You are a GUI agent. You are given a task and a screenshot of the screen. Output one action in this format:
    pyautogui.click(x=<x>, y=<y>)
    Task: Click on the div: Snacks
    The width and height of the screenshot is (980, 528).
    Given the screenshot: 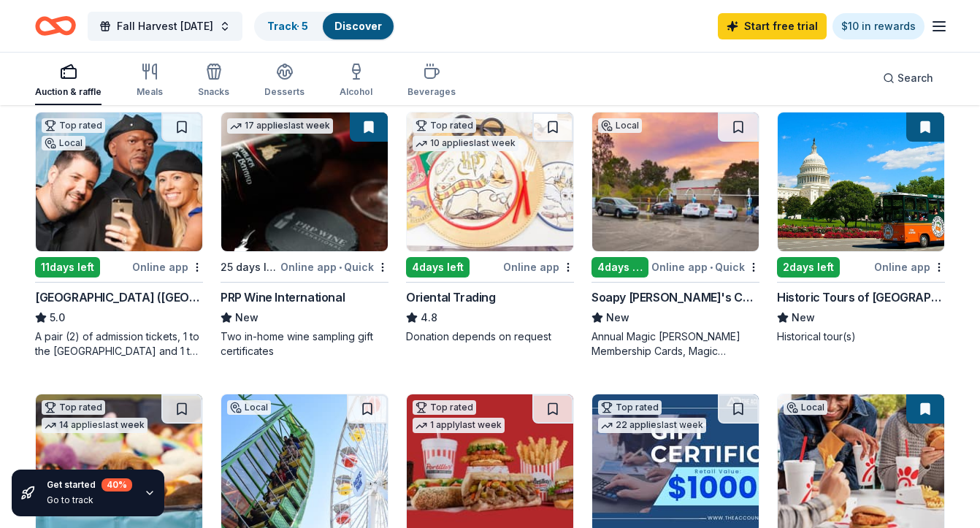 What is the action you would take?
    pyautogui.click(x=213, y=92)
    